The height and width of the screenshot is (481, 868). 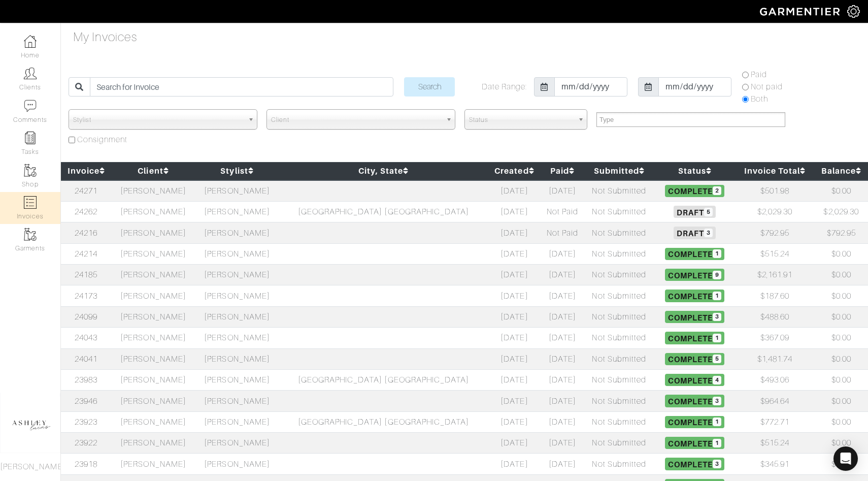 I want to click on td: $345.91, so click(x=775, y=463).